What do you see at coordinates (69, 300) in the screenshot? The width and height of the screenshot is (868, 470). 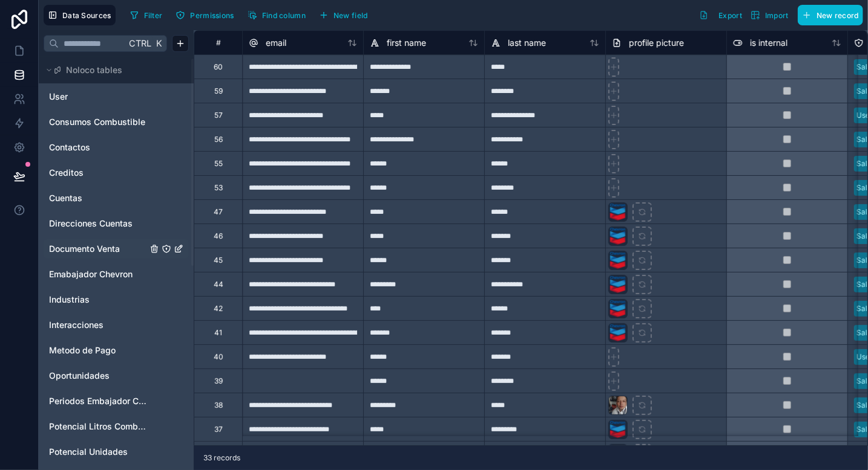 I see `span: Industrias` at bounding box center [69, 300].